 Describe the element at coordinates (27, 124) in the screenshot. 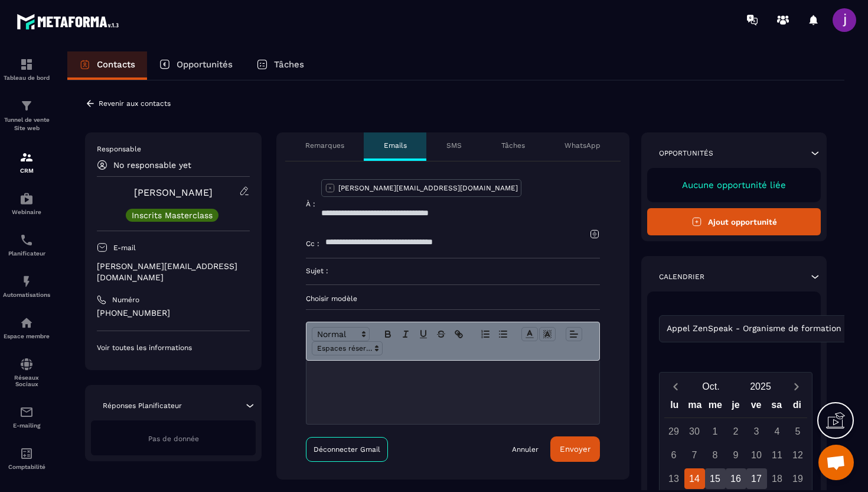

I see `p: Tunnel de vente Site web` at that location.